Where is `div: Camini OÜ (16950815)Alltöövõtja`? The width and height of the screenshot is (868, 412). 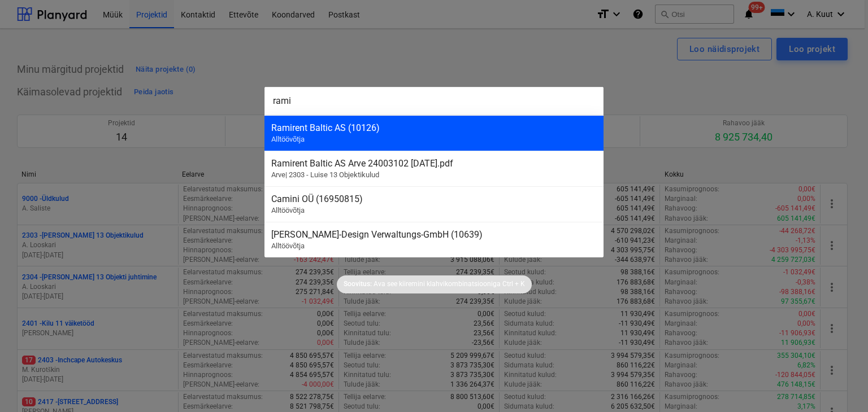
div: Camini OÜ (16950815)Alltöövõtja is located at coordinates (434, 204).